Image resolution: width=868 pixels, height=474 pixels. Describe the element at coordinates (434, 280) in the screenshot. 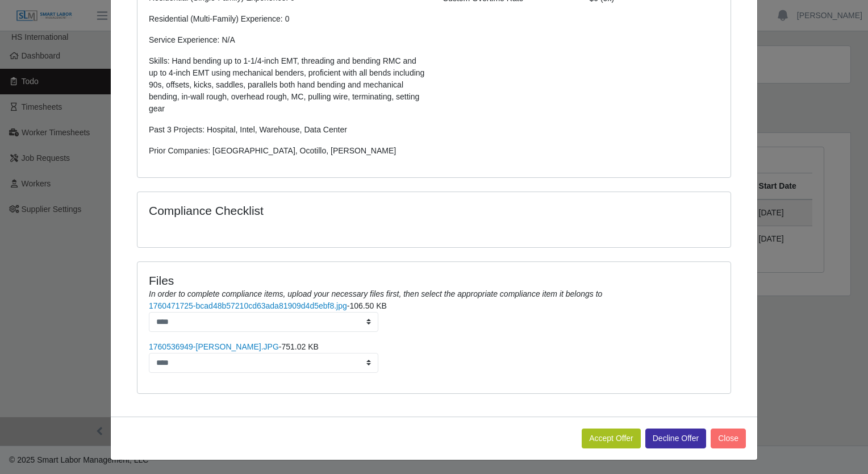

I see `h4: Files` at that location.